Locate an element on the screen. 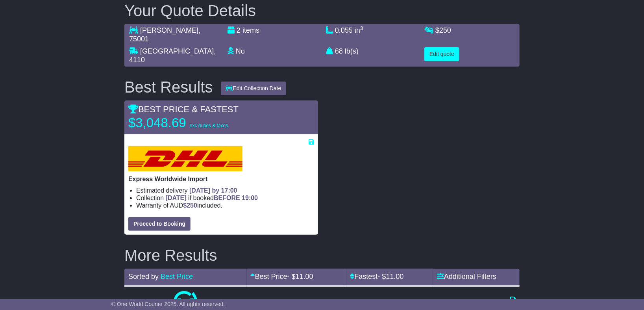  span: in is located at coordinates (359, 30).